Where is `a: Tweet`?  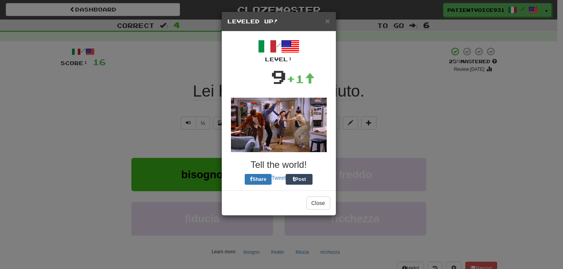 a: Tweet is located at coordinates (279, 178).